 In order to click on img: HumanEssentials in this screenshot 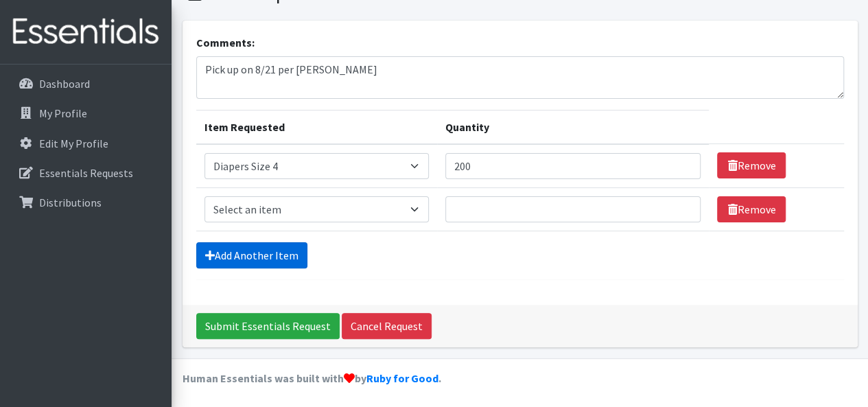, I will do `click(86, 31)`.